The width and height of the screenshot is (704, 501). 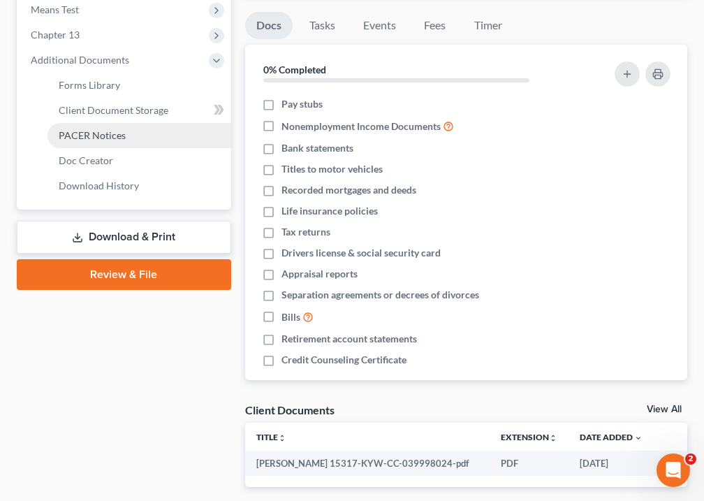 What do you see at coordinates (139, 110) in the screenshot?
I see `a: Client Document Storage` at bounding box center [139, 110].